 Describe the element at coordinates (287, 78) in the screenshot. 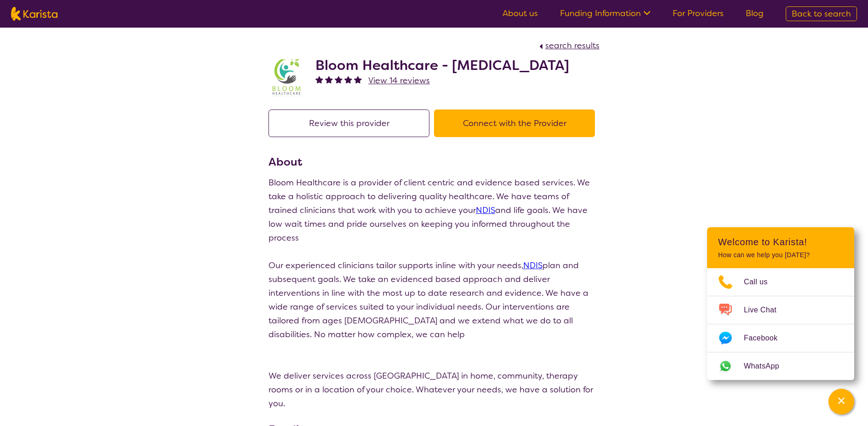

I see `img: kyxjko9qh2ft7c3q1pd9.jpg` at that location.